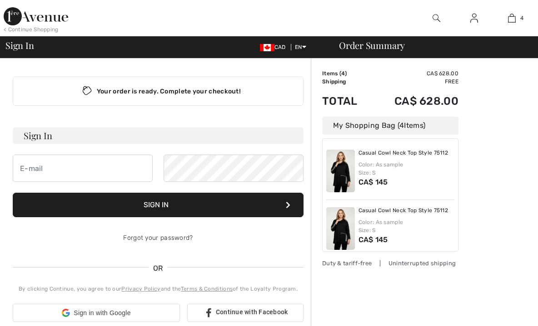 The image size is (538, 326). Describe the element at coordinates (511, 18) in the screenshot. I see `a: 4` at that location.